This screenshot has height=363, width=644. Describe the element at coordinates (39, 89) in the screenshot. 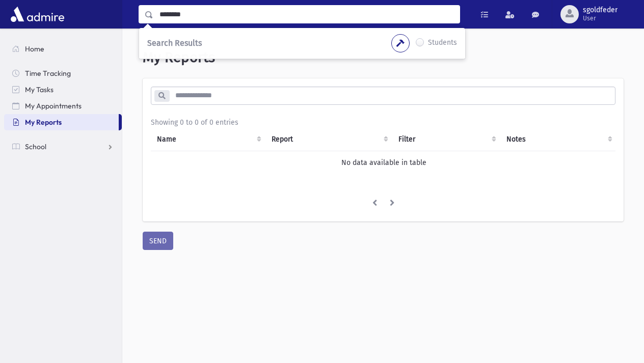

I see `span: My Tasks` at that location.